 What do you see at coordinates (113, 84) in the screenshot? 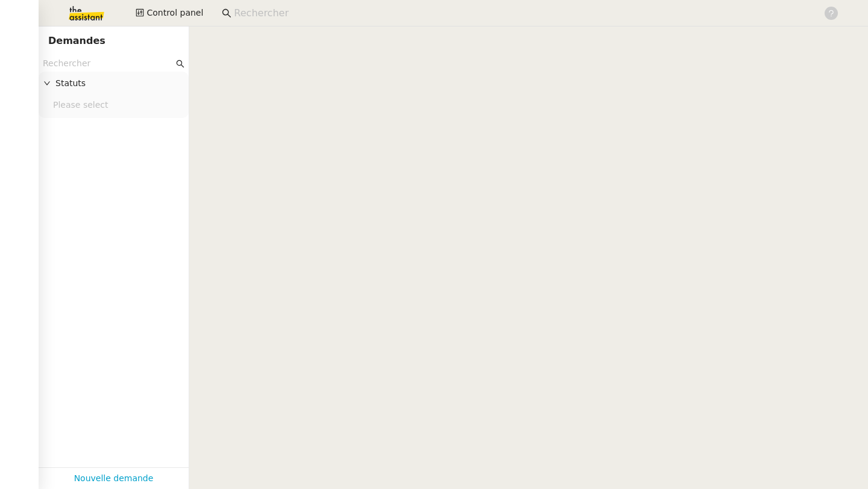
I see `div: Statuts` at bounding box center [113, 84].